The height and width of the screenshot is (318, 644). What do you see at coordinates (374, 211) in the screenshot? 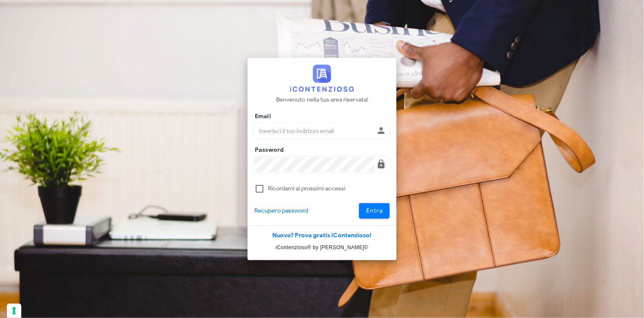
I see `button: Entra` at bounding box center [374, 211].